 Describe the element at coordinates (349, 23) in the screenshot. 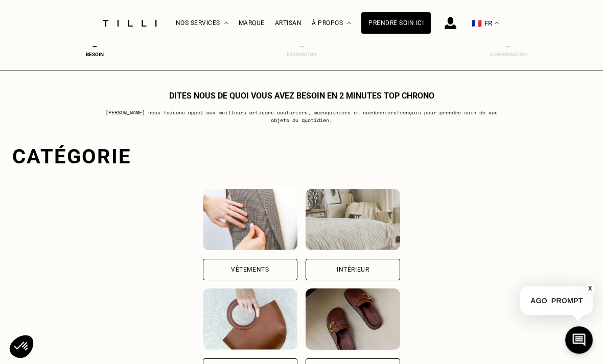

I see `img: Menu déroulant à propos` at that location.